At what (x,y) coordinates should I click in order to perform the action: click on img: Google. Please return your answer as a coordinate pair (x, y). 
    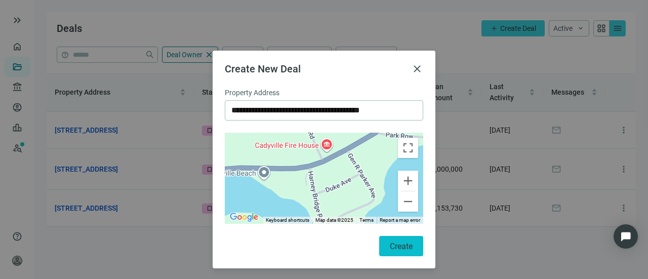
    Looking at the image, I should click on (244, 217).